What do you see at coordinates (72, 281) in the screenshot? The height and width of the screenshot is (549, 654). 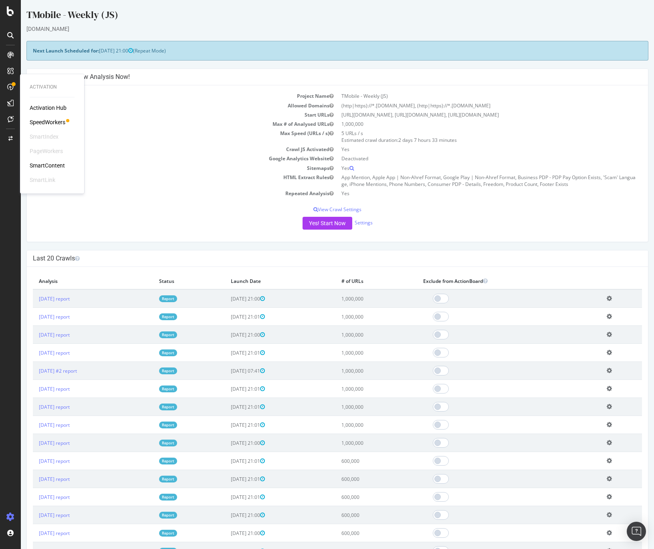 I see `th: Analysis` at bounding box center [72, 281].